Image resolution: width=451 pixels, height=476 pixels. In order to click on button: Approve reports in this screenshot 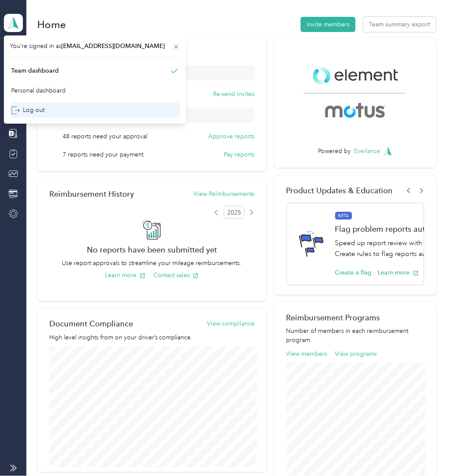, I will do `click(231, 136)`.